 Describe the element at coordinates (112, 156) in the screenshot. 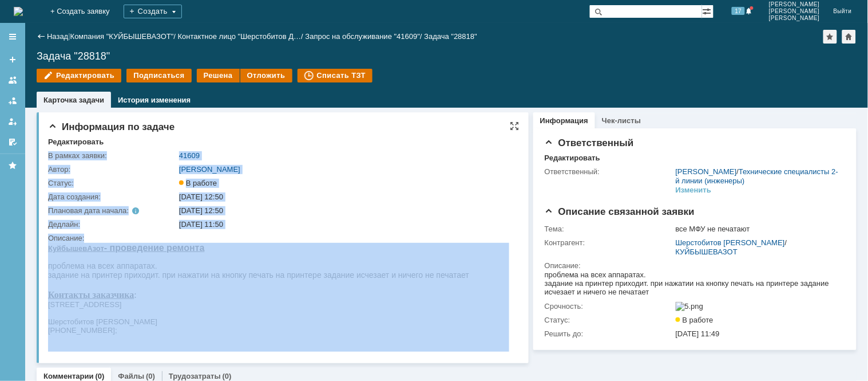

I see `div: В рамках заявки:` at that location.